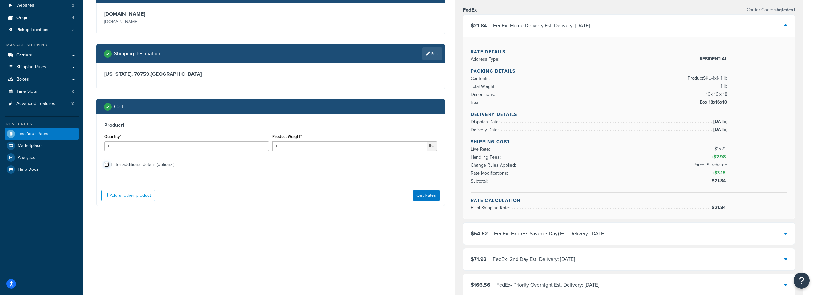 Image resolution: width=816 pixels, height=295 pixels. I want to click on button: Add another product, so click(128, 195).